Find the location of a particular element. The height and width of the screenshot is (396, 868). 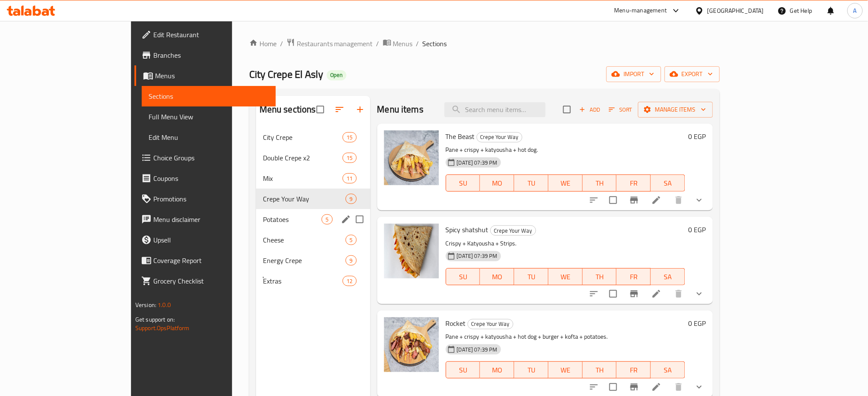

div: Cheese5 is located at coordinates (313, 240).